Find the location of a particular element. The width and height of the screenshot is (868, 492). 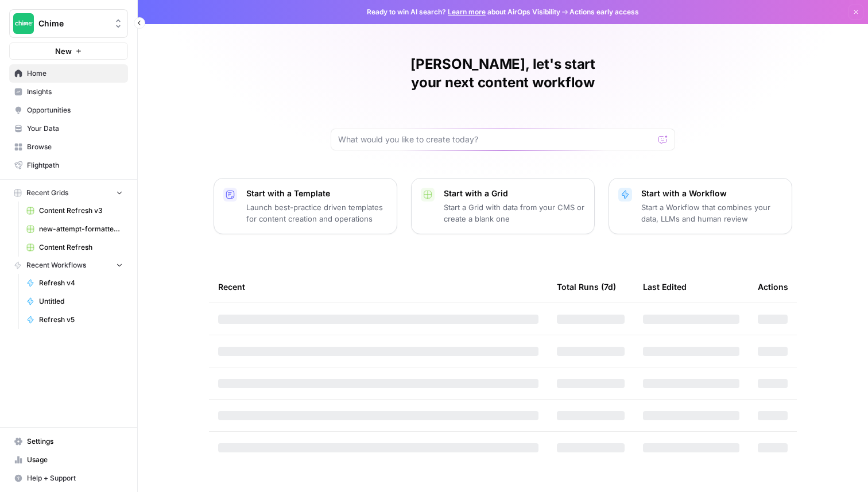

span: Content Refresh is located at coordinates (81, 247).